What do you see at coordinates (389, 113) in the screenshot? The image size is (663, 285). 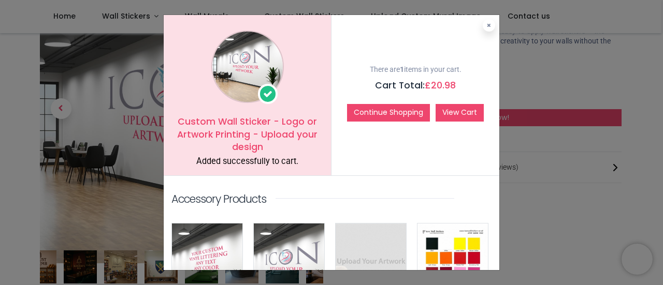 I see `button: Continue Shopping` at bounding box center [389, 113].